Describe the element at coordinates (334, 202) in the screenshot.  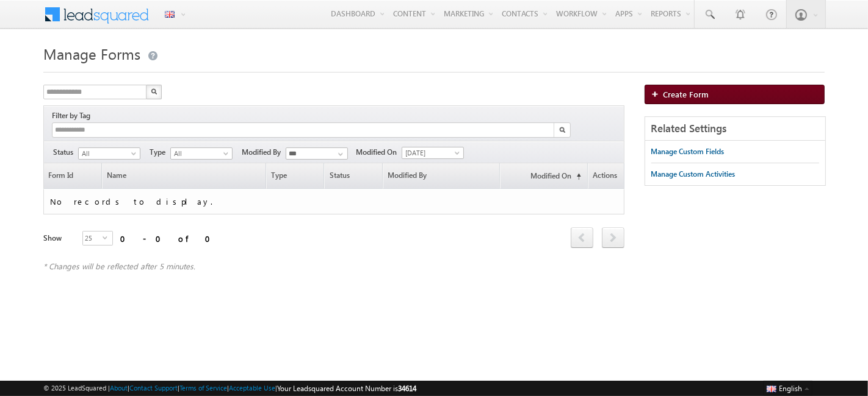
I see `td: No records to display.` at that location.